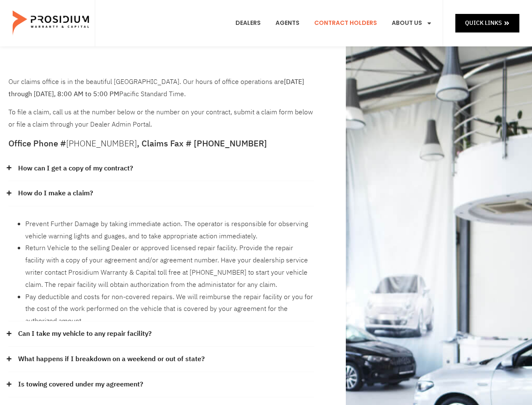 The image size is (532, 405). Describe the element at coordinates (412, 23) in the screenshot. I see `a: About Us` at that location.